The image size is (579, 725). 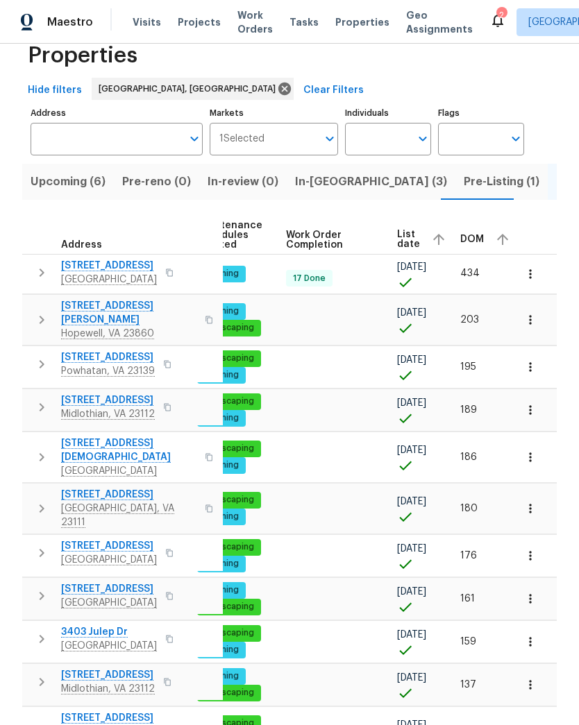 What do you see at coordinates (199, 22) in the screenshot?
I see `span: Projects` at bounding box center [199, 22].